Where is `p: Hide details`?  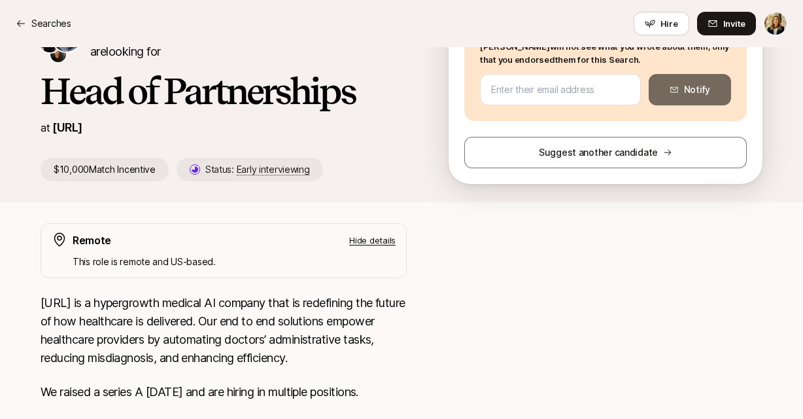
p: Hide details is located at coordinates (372, 240).